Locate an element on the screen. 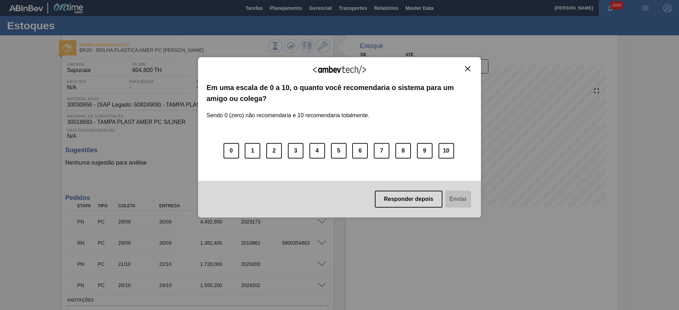 Image resolution: width=679 pixels, height=310 pixels. label: Em uma escala de 0 a 10, o quanto você recomendaria o sistema para um amigo ou colega? is located at coordinates (339, 93).